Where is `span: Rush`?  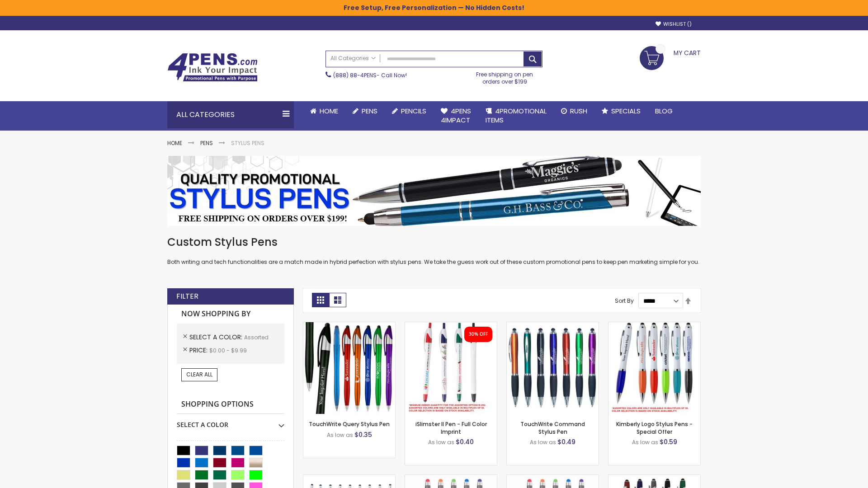 span: Rush is located at coordinates (579, 111).